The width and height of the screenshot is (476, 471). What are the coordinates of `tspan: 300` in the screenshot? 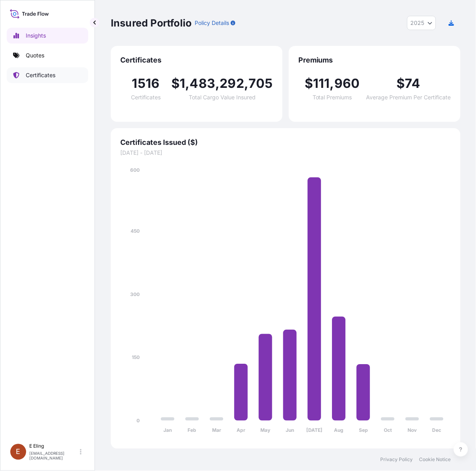 It's located at (135, 294).